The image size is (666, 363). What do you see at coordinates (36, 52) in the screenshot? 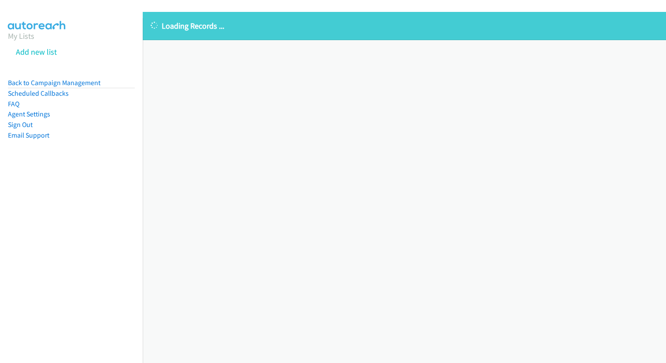
I see `a: Add new list` at bounding box center [36, 52].